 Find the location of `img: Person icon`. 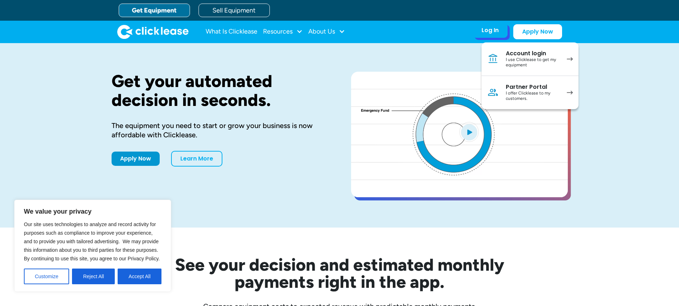

img: Person icon is located at coordinates (493, 92).